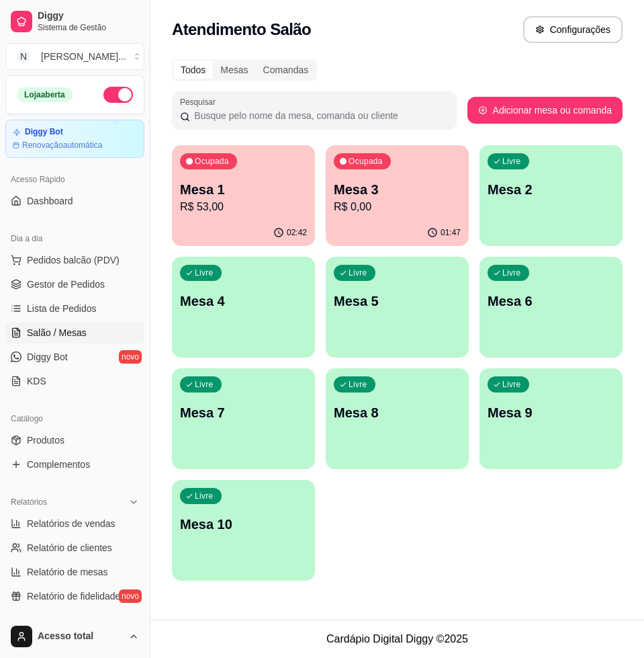 Image resolution: width=644 pixels, height=658 pixels. What do you see at coordinates (24, 56) in the screenshot?
I see `span: N` at bounding box center [24, 56].